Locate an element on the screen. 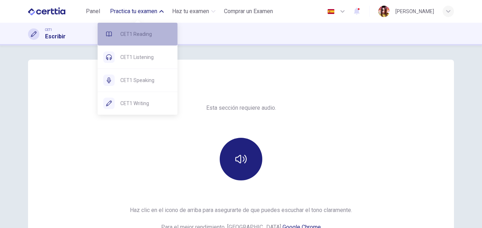 The height and width of the screenshot is (228, 482). button: Haz tu examen is located at coordinates (194, 11).